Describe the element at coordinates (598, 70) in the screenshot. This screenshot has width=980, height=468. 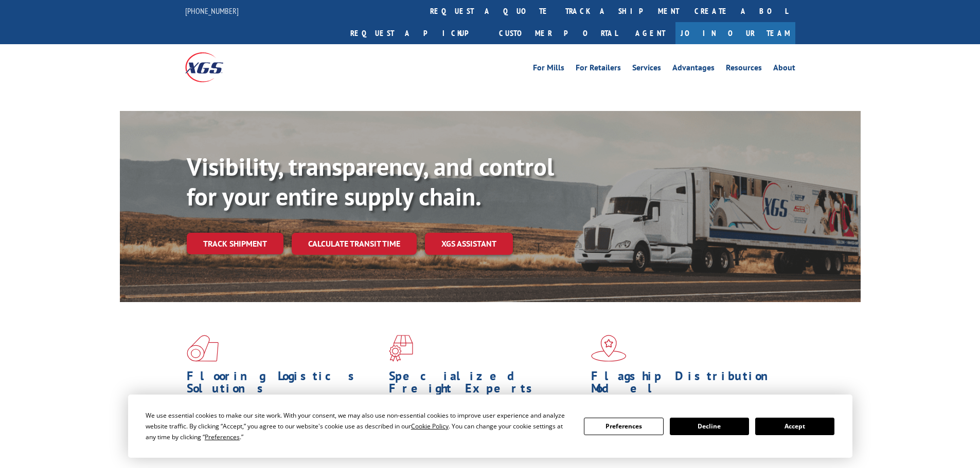
I see `a: For Retailers` at that location.